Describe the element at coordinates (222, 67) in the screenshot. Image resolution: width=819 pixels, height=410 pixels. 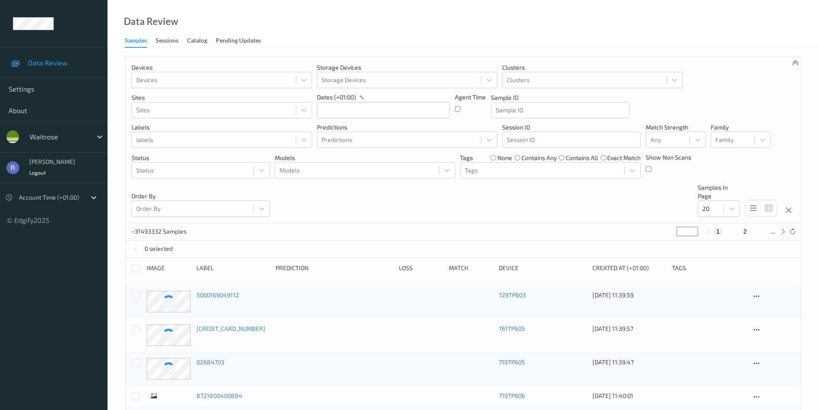
I see `p: Devices` at that location.